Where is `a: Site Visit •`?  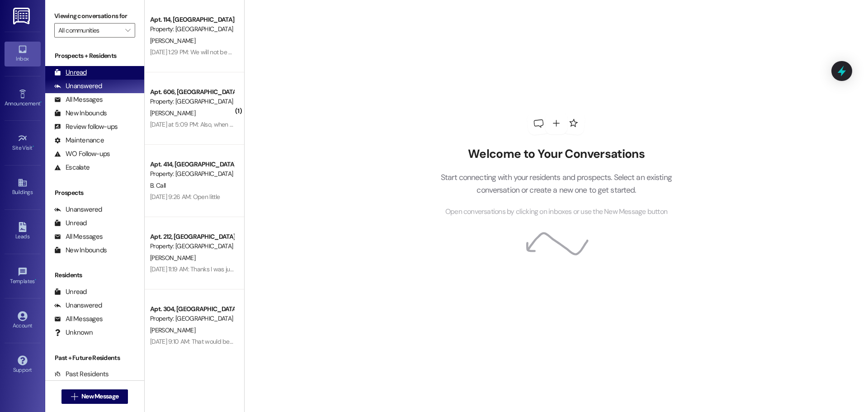 a: Site Visit • is located at coordinates (23, 143).